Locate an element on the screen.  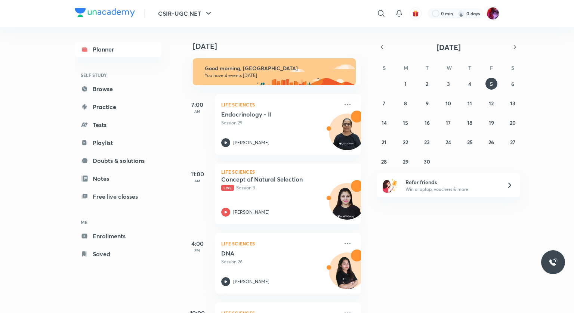
button: September 24, 2025 is located at coordinates (448, 142).